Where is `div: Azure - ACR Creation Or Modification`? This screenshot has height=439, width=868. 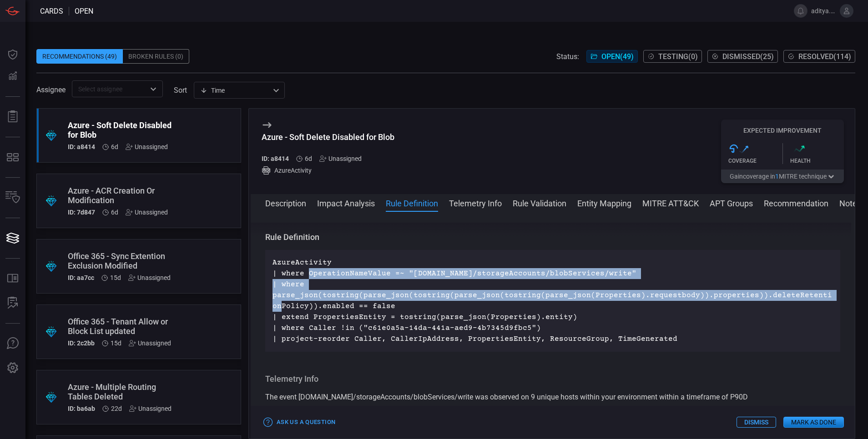 div: Azure - ACR Creation Or Modification is located at coordinates (122, 195).